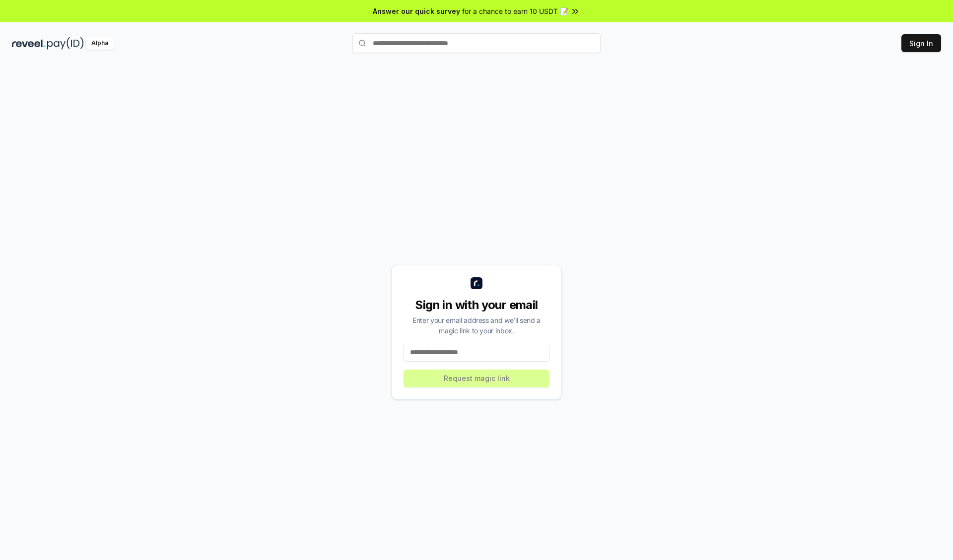  What do you see at coordinates (100, 43) in the screenshot?
I see `div: Alpha` at bounding box center [100, 43].